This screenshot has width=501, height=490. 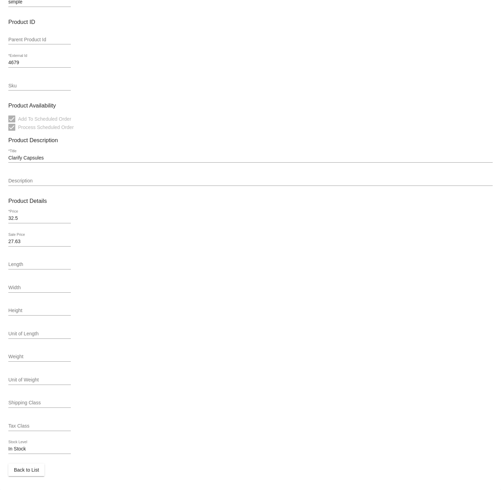 What do you see at coordinates (250, 181) in the screenshot?
I see `input: Description` at bounding box center [250, 181].